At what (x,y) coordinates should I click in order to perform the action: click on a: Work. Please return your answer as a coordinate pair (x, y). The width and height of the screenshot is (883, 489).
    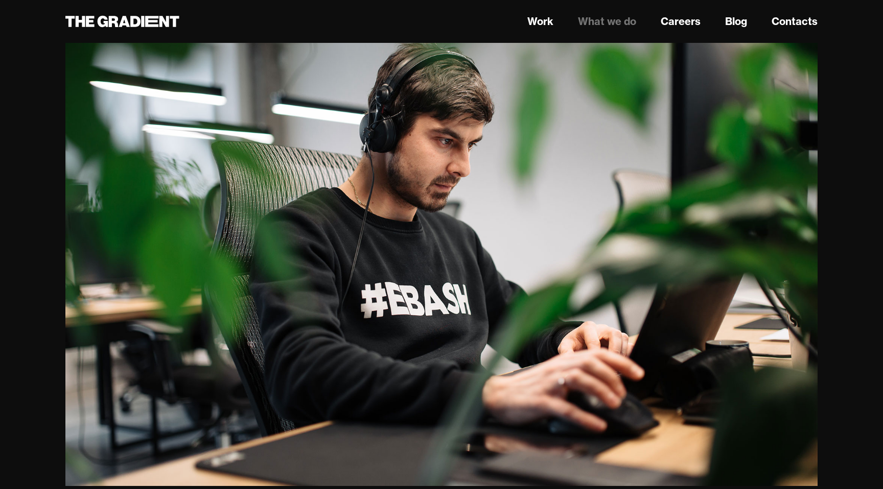
    Looking at the image, I should click on (540, 21).